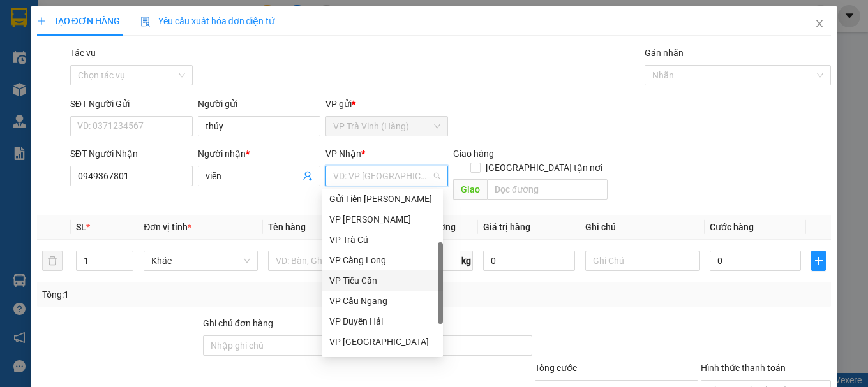  What do you see at coordinates (819, 24) in the screenshot?
I see `button: Close` at bounding box center [819, 24].